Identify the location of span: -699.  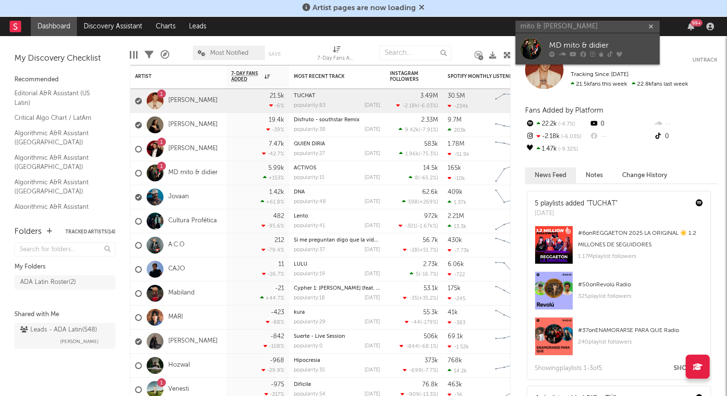
(415, 370).